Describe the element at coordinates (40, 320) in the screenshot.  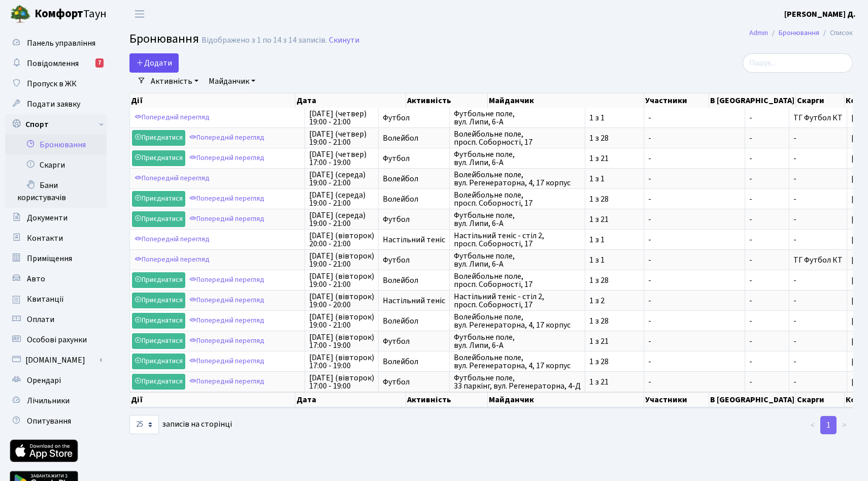
I see `span: Оплати` at that location.